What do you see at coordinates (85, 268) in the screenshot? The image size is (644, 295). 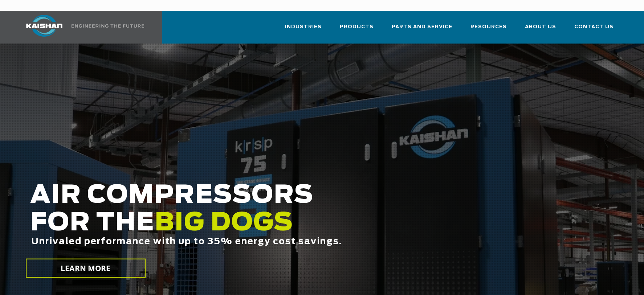 I see `a: LEARN MORE` at bounding box center [85, 268].